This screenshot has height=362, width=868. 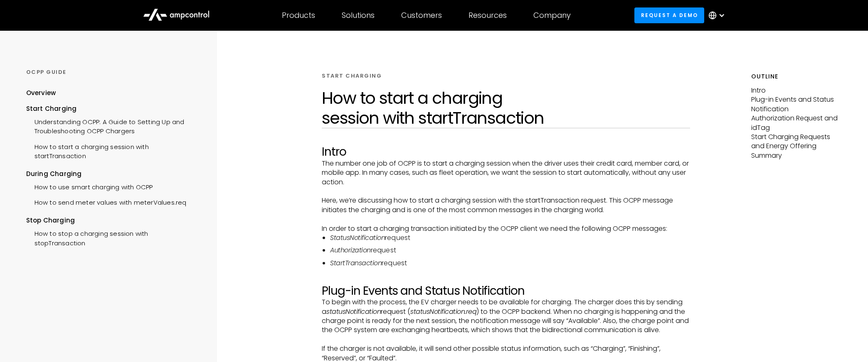 I want to click on div: How to start a charging session with startTransaction, so click(x=113, y=151).